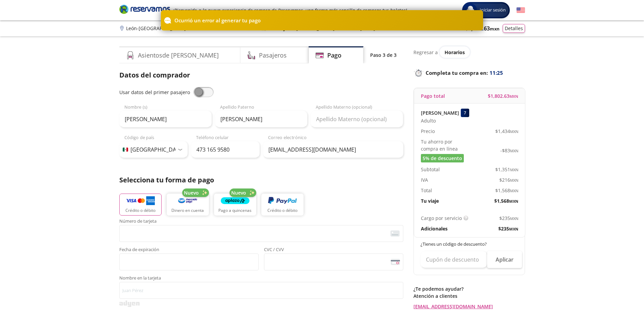 The image size is (644, 311). I want to click on button: English, so click(520, 10).